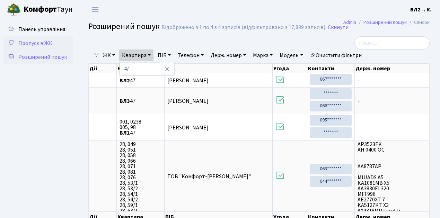  Describe the element at coordinates (42, 29) in the screenshot. I see `span: Панель управління` at that location.